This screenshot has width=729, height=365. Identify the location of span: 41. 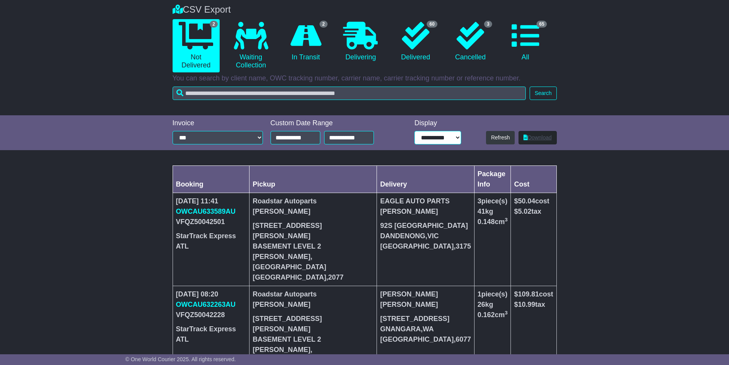
(481, 211).